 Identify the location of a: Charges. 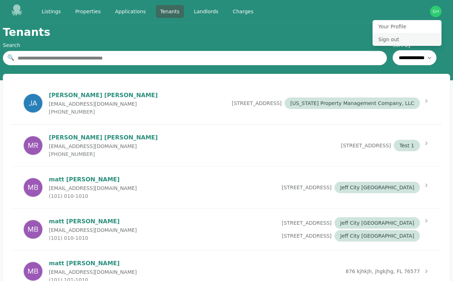
(243, 11).